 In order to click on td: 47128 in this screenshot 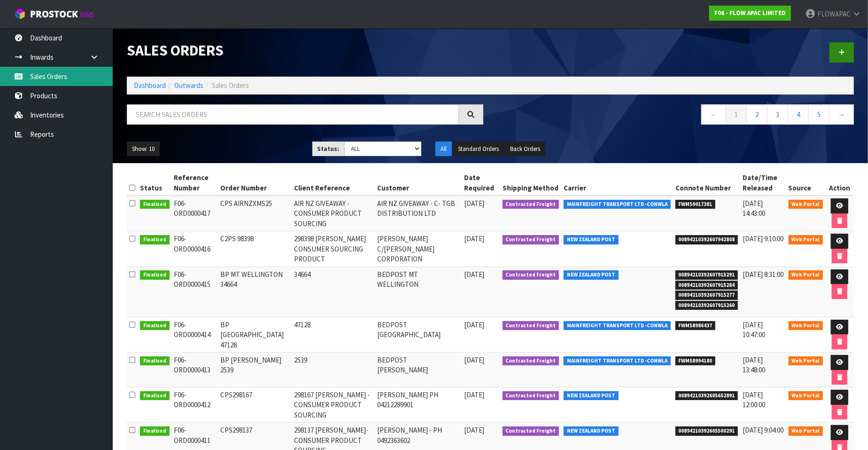, I will do `click(333, 334)`.